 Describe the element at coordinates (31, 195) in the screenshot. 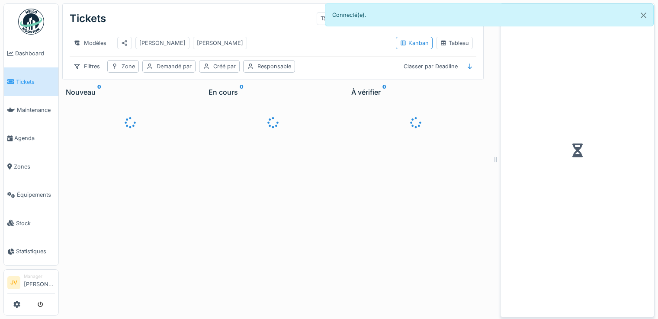

I see `a: Équipements` at that location.